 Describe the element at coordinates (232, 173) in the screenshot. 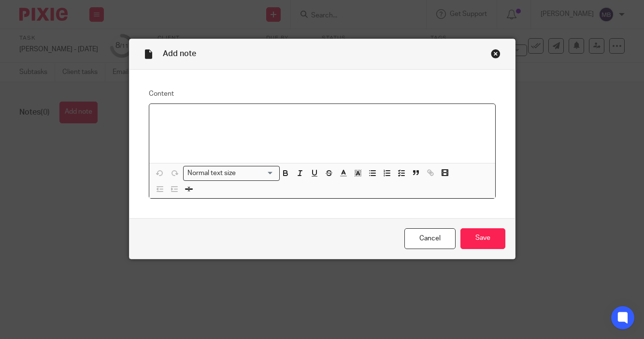

I see `div: Search for option` at that location.